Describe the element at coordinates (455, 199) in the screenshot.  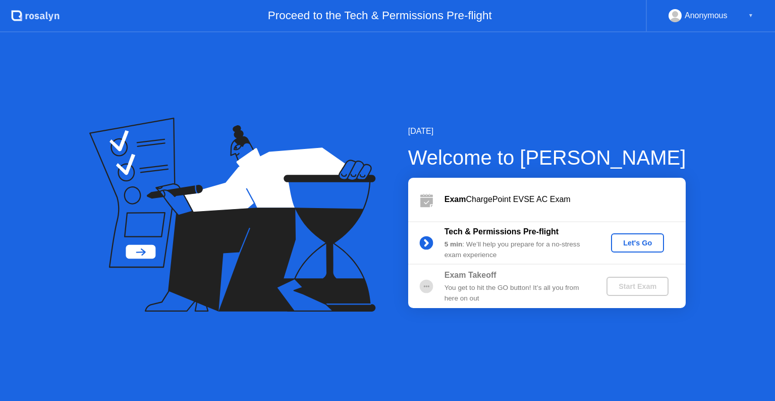
I see `b: Exam` at that location.